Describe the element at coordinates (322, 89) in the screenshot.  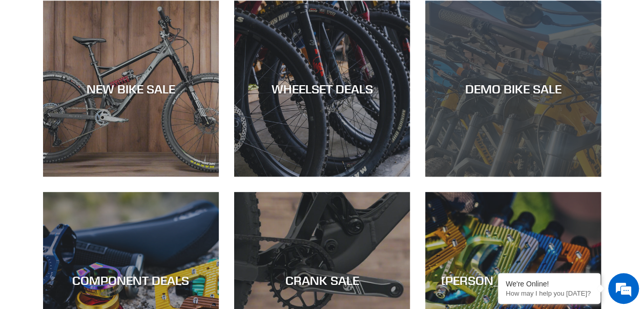
I see `a: WHEELSET DEALS` at that location.